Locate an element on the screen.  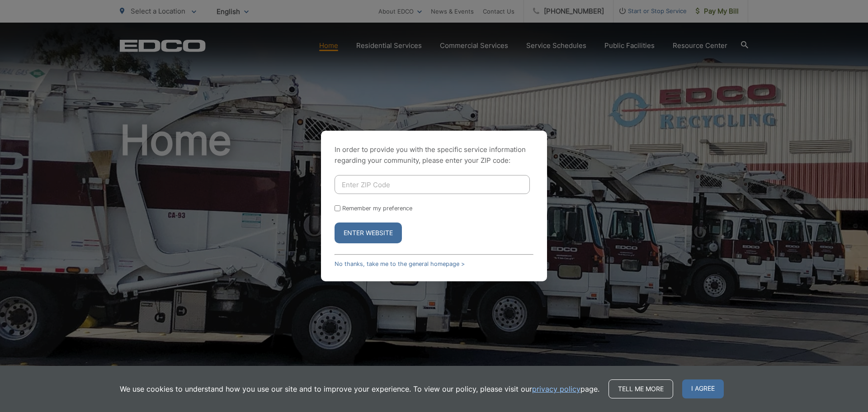
button: Enter Website is located at coordinates (368, 233).